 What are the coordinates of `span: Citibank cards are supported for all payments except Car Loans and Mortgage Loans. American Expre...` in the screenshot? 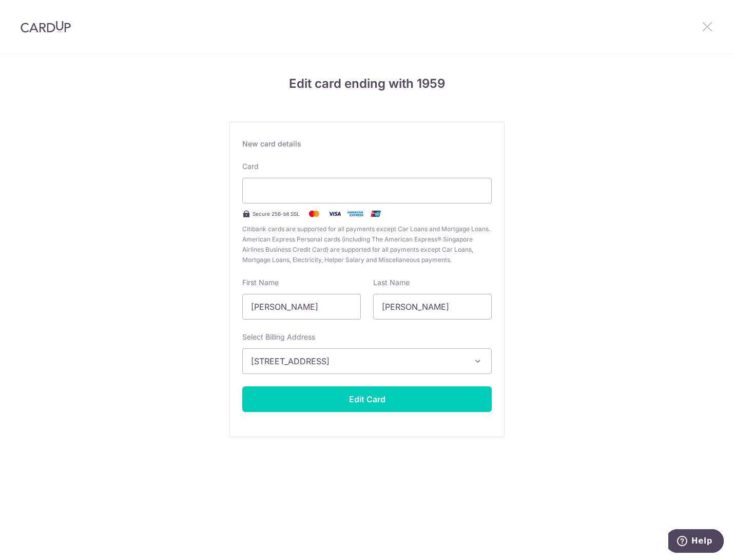 It's located at (367, 245).